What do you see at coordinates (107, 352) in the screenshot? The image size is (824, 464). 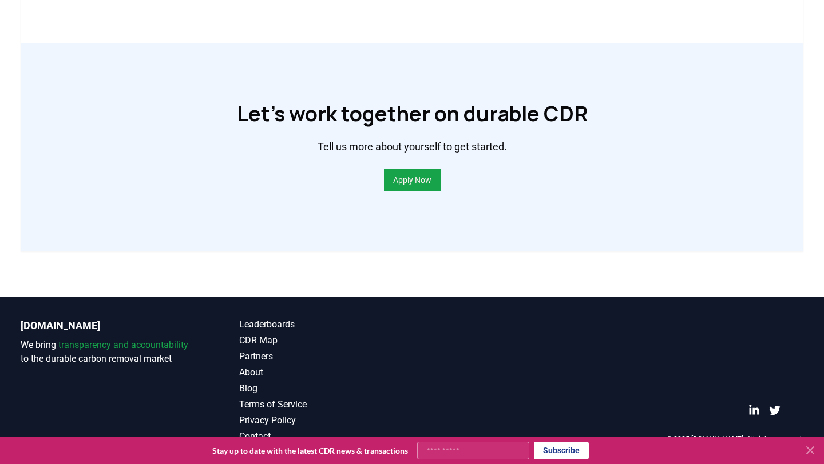 I see `p: We bring to the durable carbon removal market` at bounding box center [107, 352].